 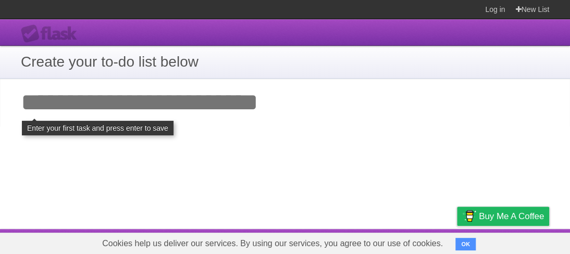 What do you see at coordinates (273, 244) in the screenshot?
I see `span: Cookies help us deliver our services. By using our services, you agree to our use of cookies.` at bounding box center [273, 244].